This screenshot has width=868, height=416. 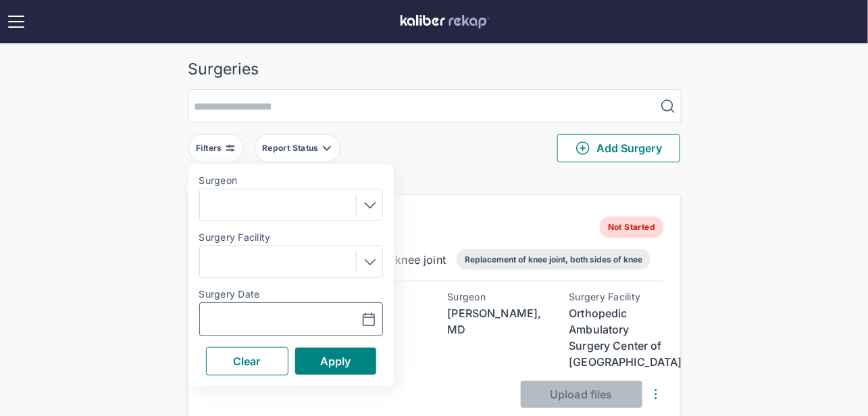 I want to click on img: faders-horizontal-grey.d550dbda.svg, so click(x=230, y=148).